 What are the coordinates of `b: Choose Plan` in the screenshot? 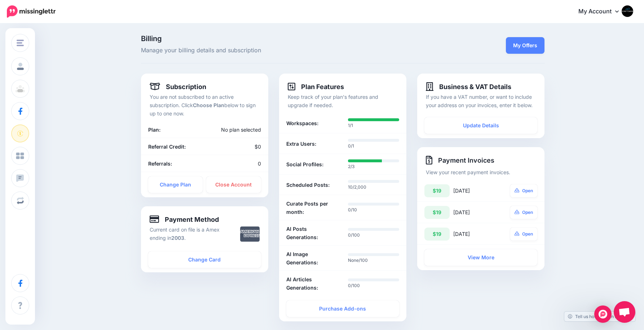 It's located at (208, 105).